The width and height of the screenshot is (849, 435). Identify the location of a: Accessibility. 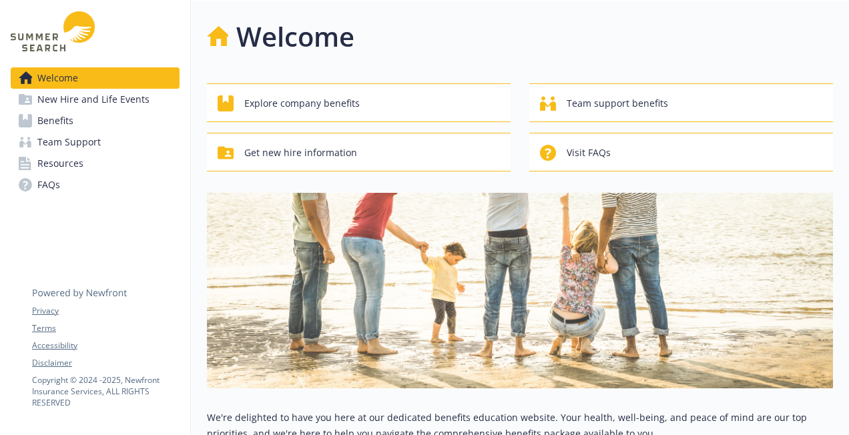
(105, 346).